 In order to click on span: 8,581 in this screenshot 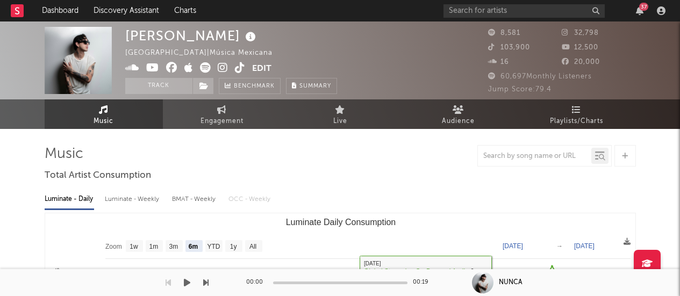, I will do `click(504, 33)`.